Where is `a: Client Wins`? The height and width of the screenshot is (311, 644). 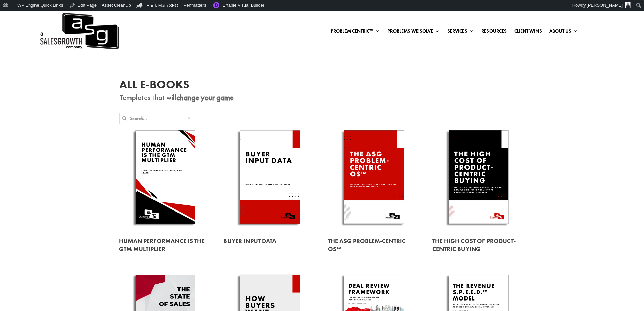 a: Client Wins is located at coordinates (528, 33).